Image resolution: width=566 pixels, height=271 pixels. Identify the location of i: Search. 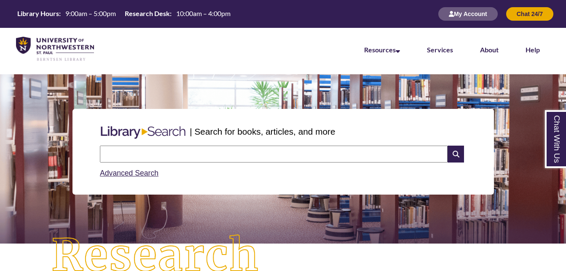
(456, 154).